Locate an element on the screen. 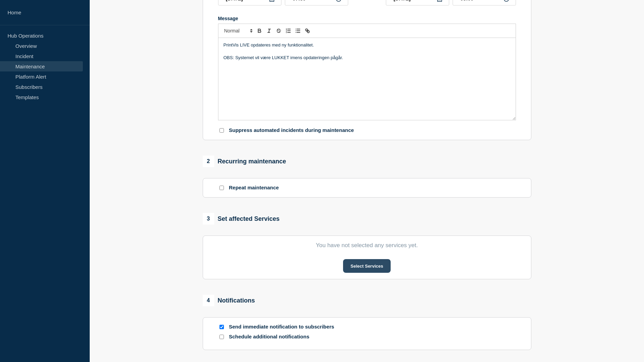 Image resolution: width=644 pixels, height=362 pixels. p: Schedule additional notifications is located at coordinates (284, 337).